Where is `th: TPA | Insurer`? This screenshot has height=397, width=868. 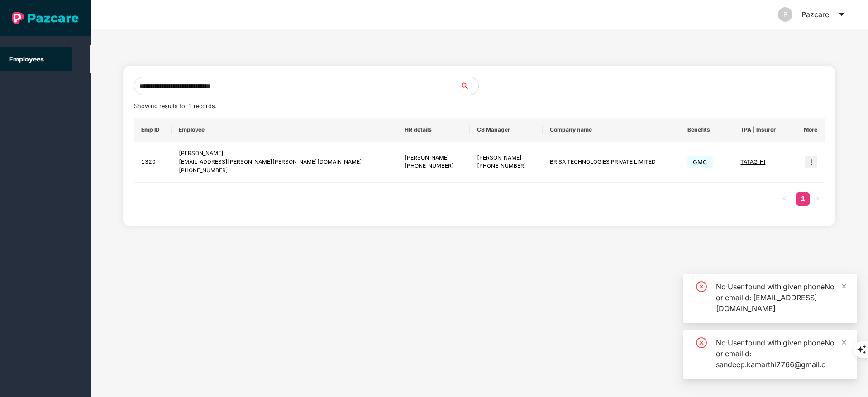
th: TPA | Insurer is located at coordinates (761, 130).